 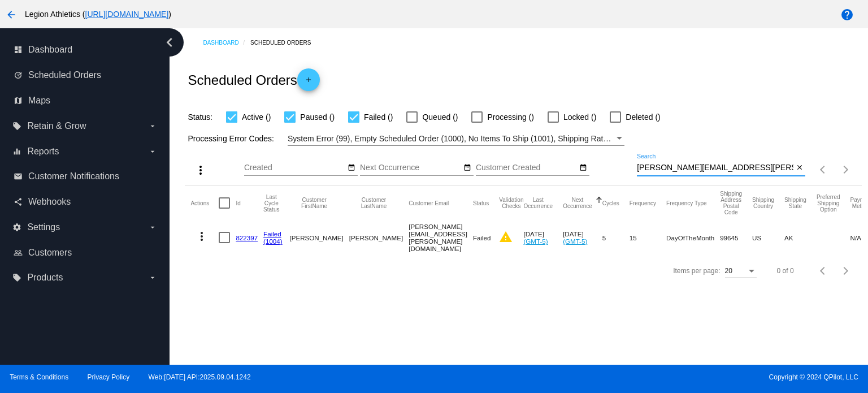 What do you see at coordinates (17, 152) in the screenshot?
I see `i: equalizer` at bounding box center [17, 152].